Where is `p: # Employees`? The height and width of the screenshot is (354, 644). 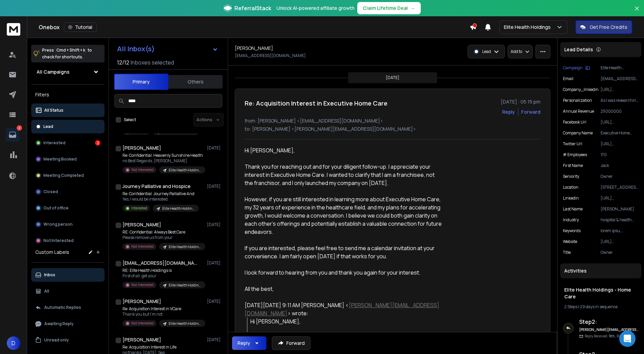 p: # Employees is located at coordinates (574, 154).